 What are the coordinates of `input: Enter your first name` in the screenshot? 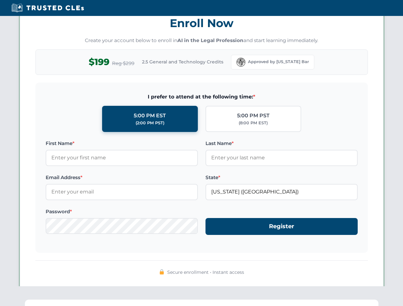 It's located at (122, 158).